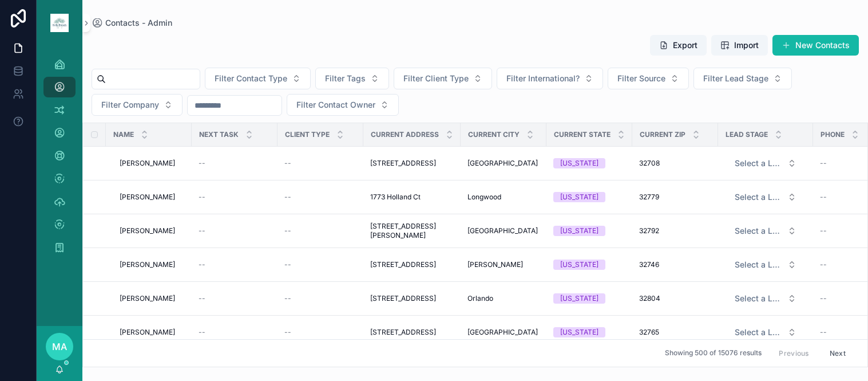  Describe the element at coordinates (250, 79) in the screenshot. I see `span: Filter Contact Type` at that location.